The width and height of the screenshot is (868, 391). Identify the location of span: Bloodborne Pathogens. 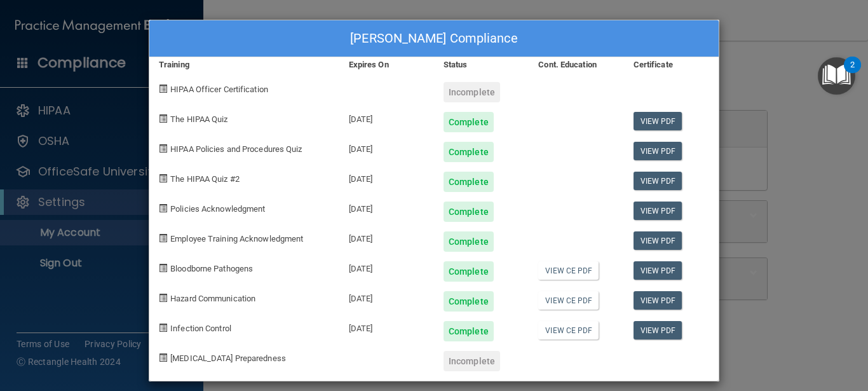
(212, 268).